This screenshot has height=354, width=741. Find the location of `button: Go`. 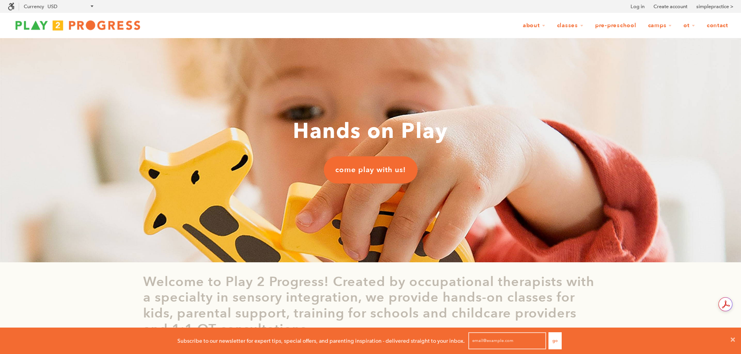

button: Go is located at coordinates (555, 341).